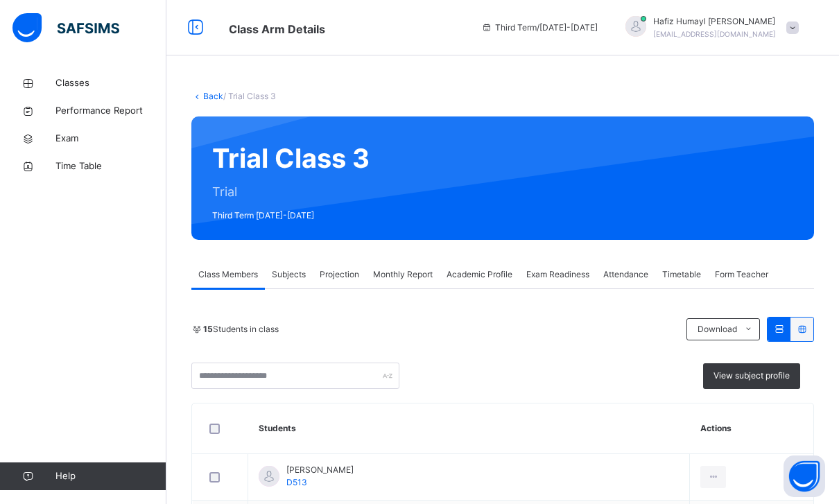 Image resolution: width=839 pixels, height=504 pixels. Describe the element at coordinates (228, 275) in the screenshot. I see `span: Class Members` at that location.